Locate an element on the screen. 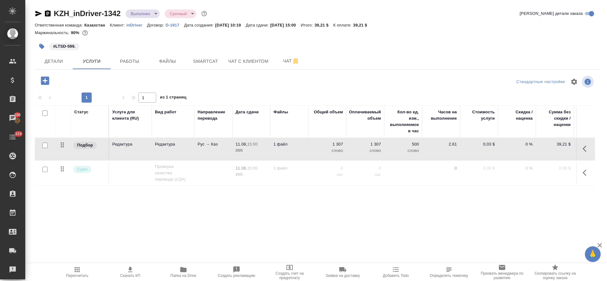 Image resolution: width=607 pixels, height=281 pixels. div: Направление перевода is located at coordinates (213, 115).